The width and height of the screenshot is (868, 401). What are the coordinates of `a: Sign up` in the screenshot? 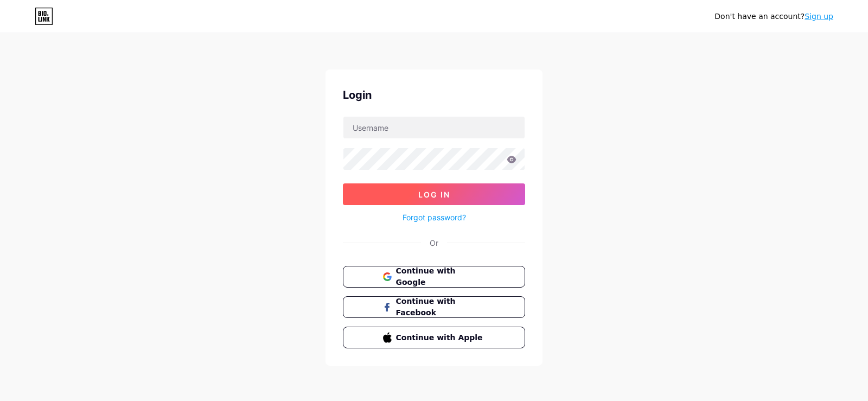 It's located at (819, 17).